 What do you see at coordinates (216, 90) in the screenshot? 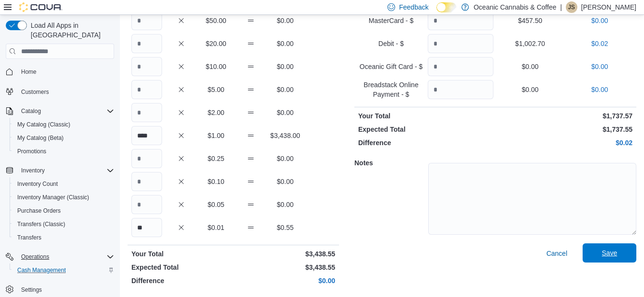
I see `p: $5.00` at bounding box center [216, 90].